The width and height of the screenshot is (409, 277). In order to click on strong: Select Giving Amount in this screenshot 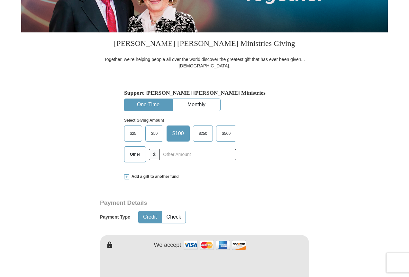, I will do `click(144, 121)`.